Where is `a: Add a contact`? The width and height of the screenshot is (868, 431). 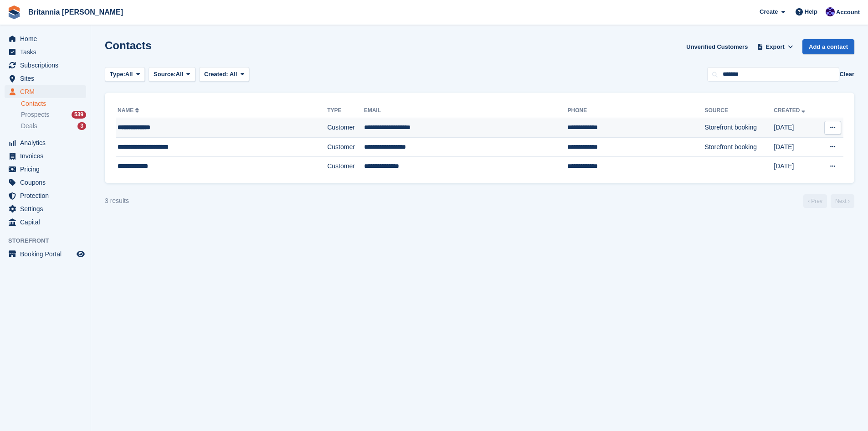
a: Add a contact is located at coordinates (828, 46).